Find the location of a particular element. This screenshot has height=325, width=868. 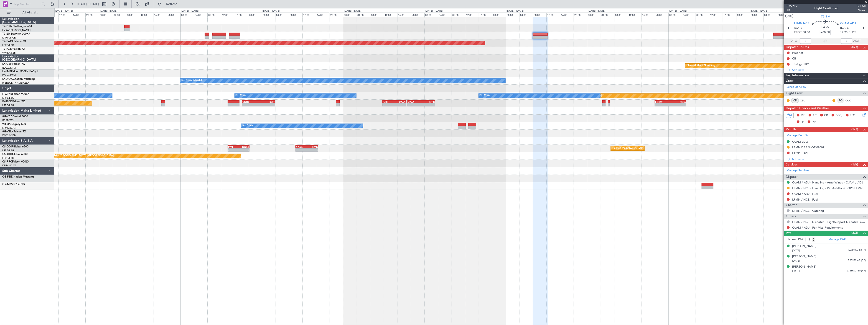

span: DP is located at coordinates (813, 122).